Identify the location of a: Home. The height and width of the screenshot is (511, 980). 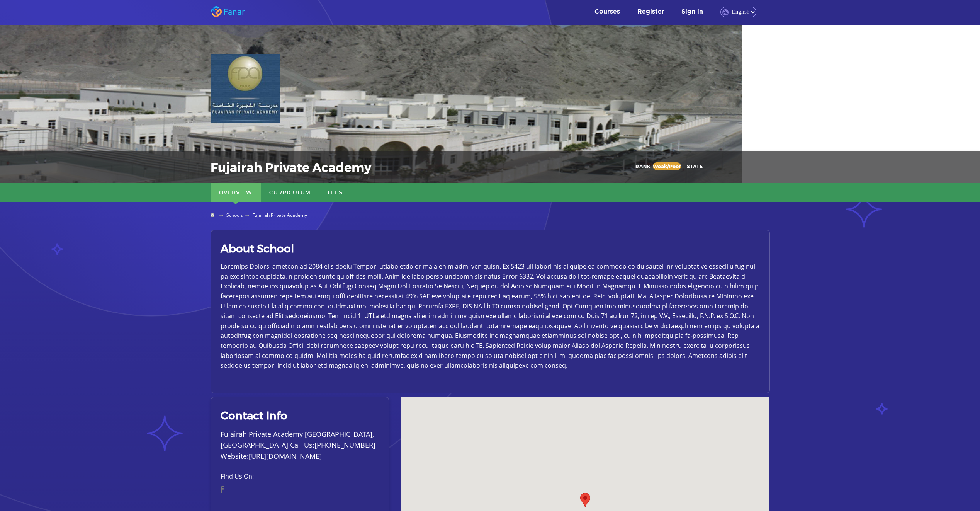
(214, 216).